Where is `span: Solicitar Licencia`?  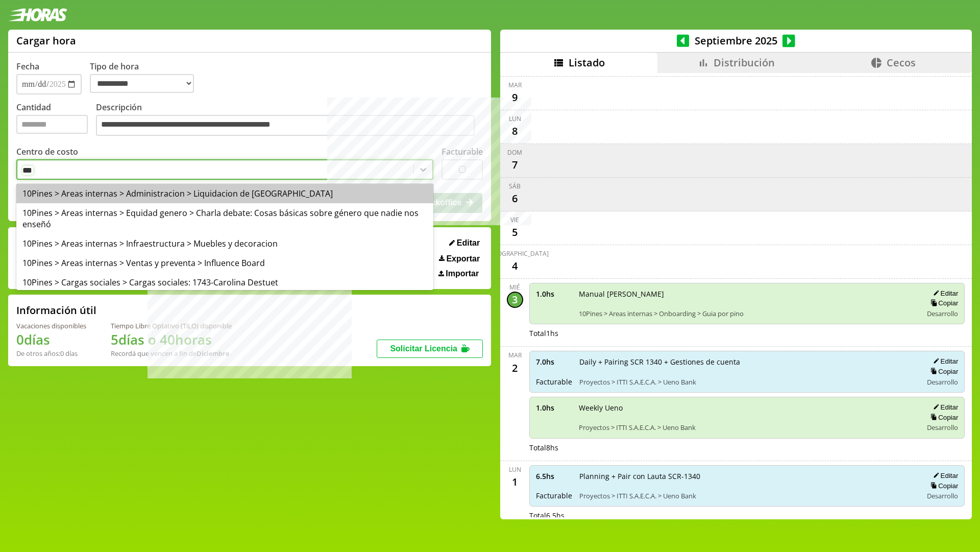
span: Solicitar Licencia is located at coordinates (424, 348).